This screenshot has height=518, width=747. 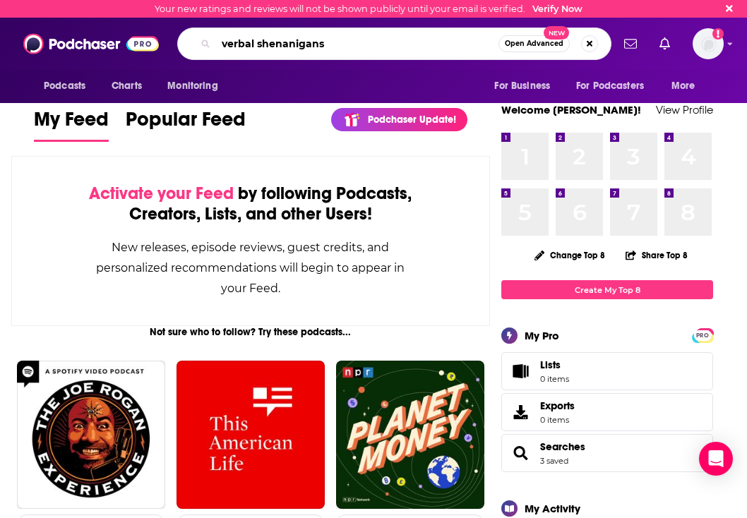 I want to click on div: Your new ratings and reviews will not be shown publicly until your email is verified., so click(x=368, y=8).